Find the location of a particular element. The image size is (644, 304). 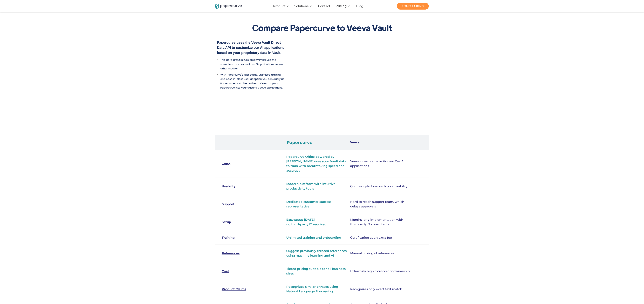

a: Product Claims is located at coordinates (238, 289).